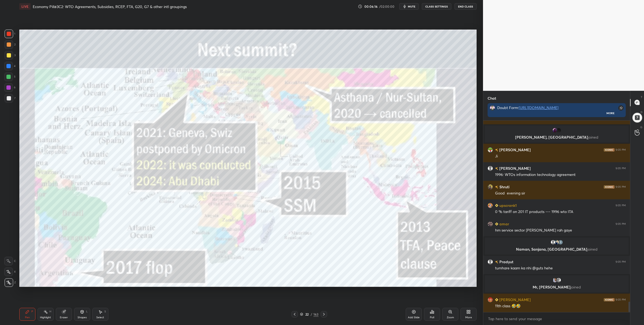 The image size is (644, 325). What do you see at coordinates (100, 318) in the screenshot?
I see `div: Select` at bounding box center [100, 318].